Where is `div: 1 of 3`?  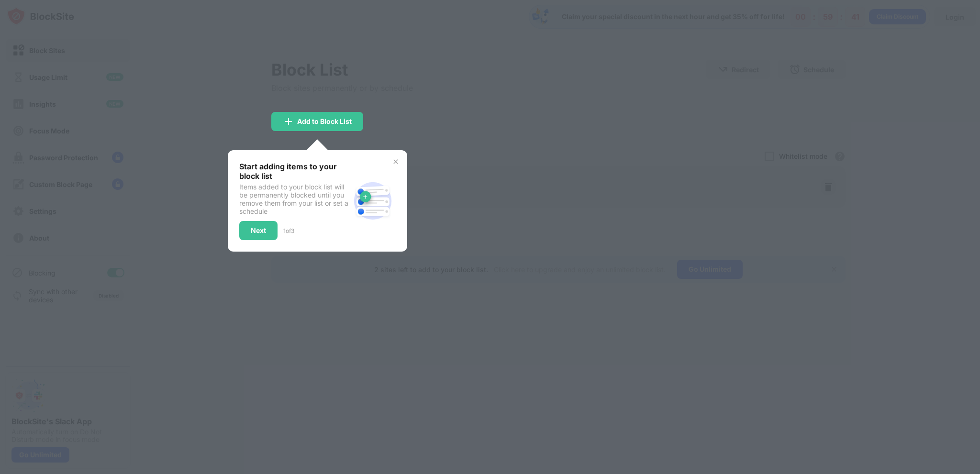
div: 1 of 3 is located at coordinates (289, 230).